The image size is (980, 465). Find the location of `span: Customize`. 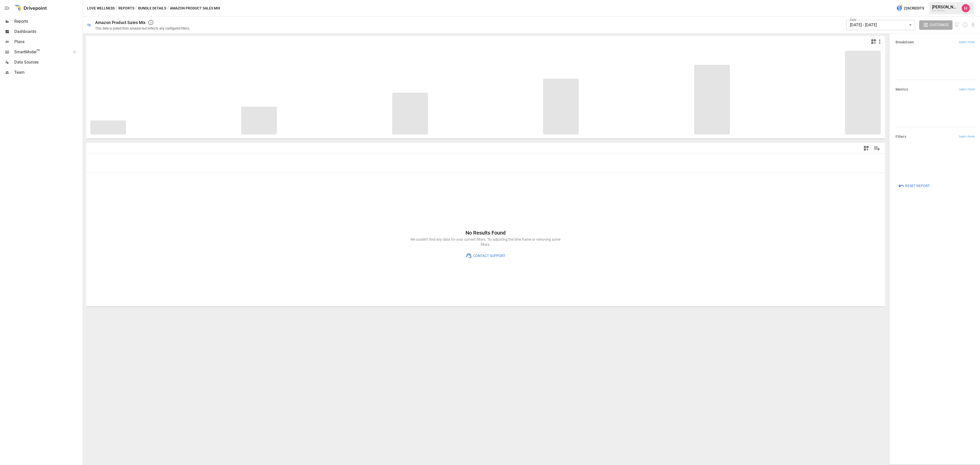

span: Customize is located at coordinates (939, 25).